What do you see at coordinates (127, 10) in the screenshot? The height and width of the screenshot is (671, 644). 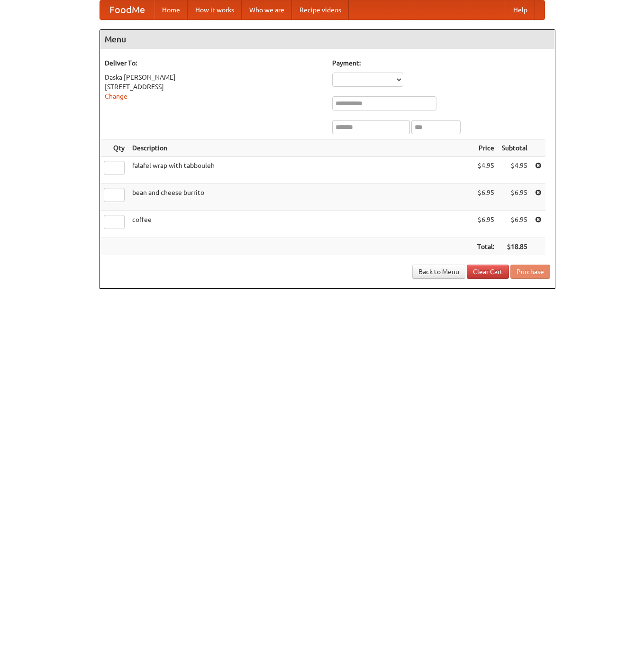 I see `a: FoodMe` at bounding box center [127, 10].